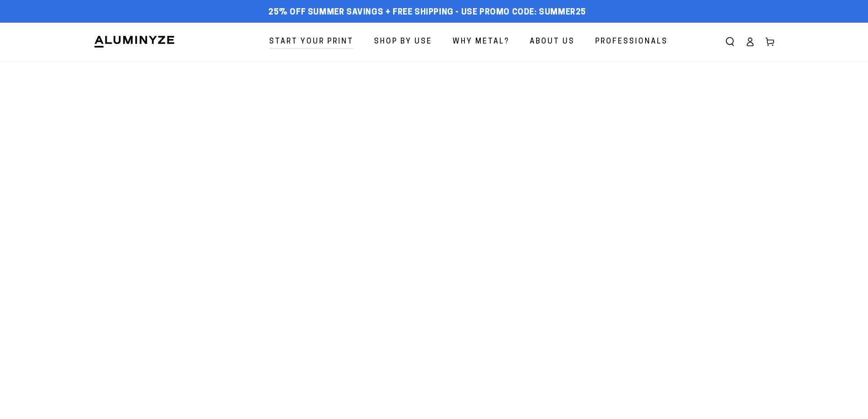 The height and width of the screenshot is (419, 868). I want to click on span: Start Your Print, so click(311, 42).